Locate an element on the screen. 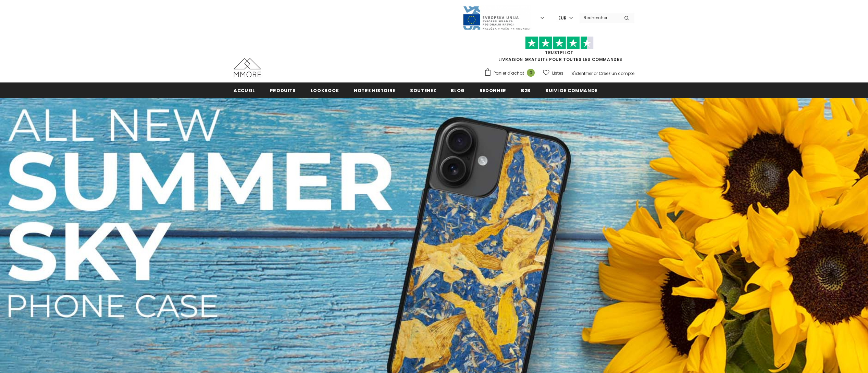 The image size is (868, 373). a: TrustPilot is located at coordinates (559, 53).